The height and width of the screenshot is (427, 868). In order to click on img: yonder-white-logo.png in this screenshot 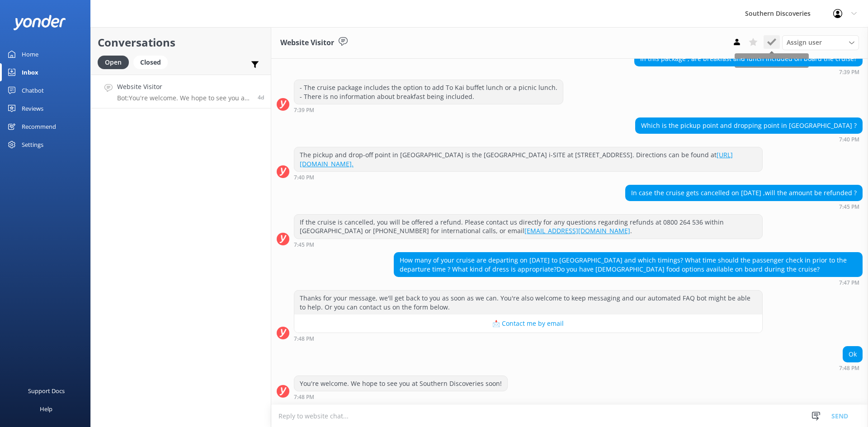, I will do `click(39, 22)`.